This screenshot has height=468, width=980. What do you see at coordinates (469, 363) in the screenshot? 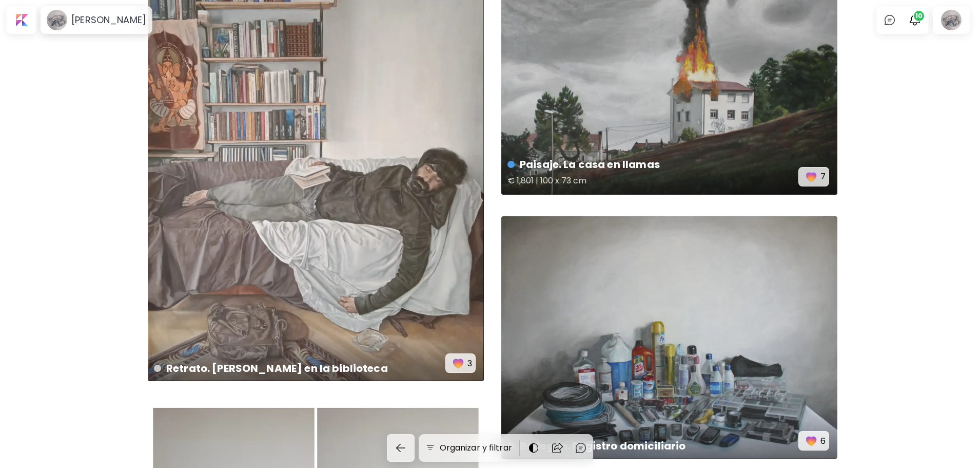
I see `p: 3` at bounding box center [469, 363].